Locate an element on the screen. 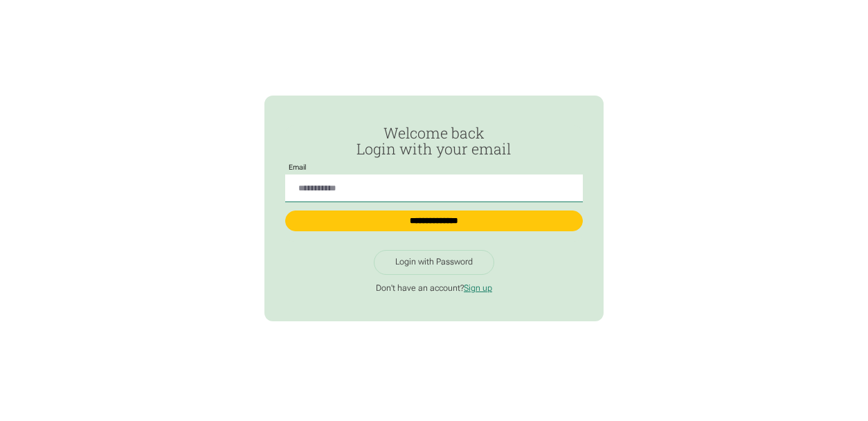 Image resolution: width=868 pixels, height=421 pixels. h2: Welcome back Login with your email is located at coordinates (433, 142).